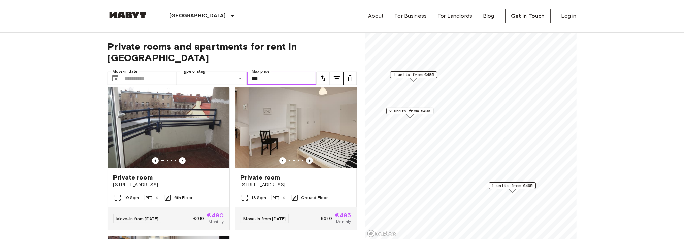 The width and height of the screenshot is (684, 239). What do you see at coordinates (314, 198) in the screenshot?
I see `span: Ground Floor` at bounding box center [314, 198].